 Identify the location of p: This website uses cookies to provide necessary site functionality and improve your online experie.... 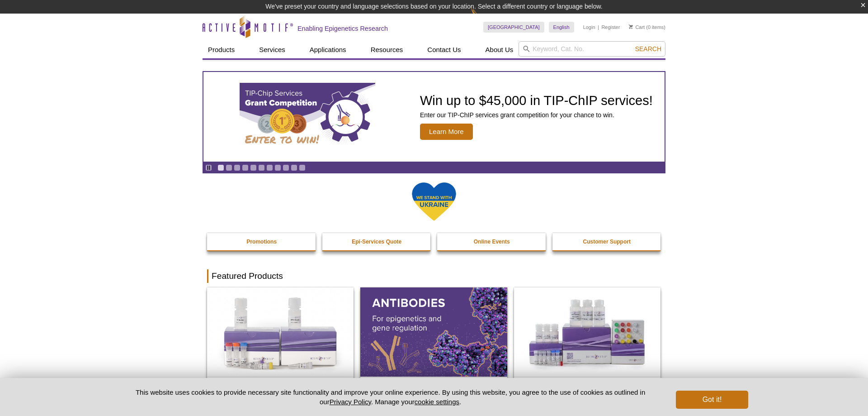
(390, 397).